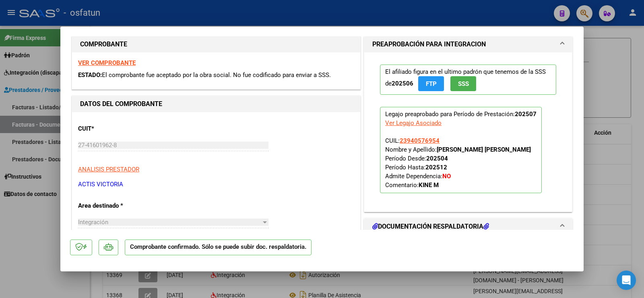 This screenshot has height=298, width=644. What do you see at coordinates (626, 280) in the screenshot?
I see `div: Open Intercom Messenger` at bounding box center [626, 280].